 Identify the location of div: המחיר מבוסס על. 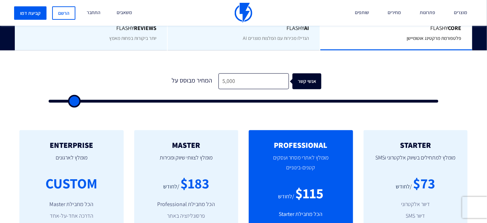
(192, 81).